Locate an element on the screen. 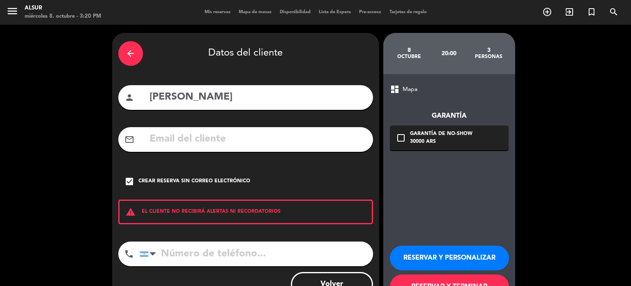 The image size is (631, 286). i: phone is located at coordinates (129, 253).